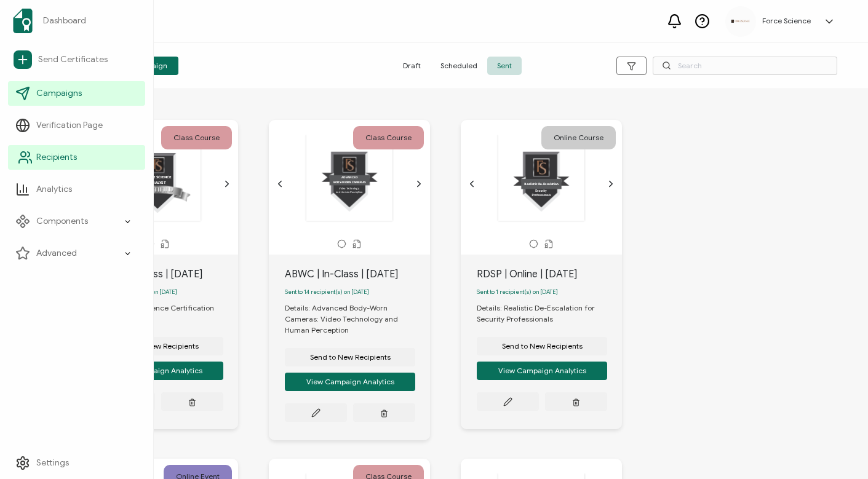 This screenshot has width=868, height=479. I want to click on h5: Force Science, so click(787, 21).